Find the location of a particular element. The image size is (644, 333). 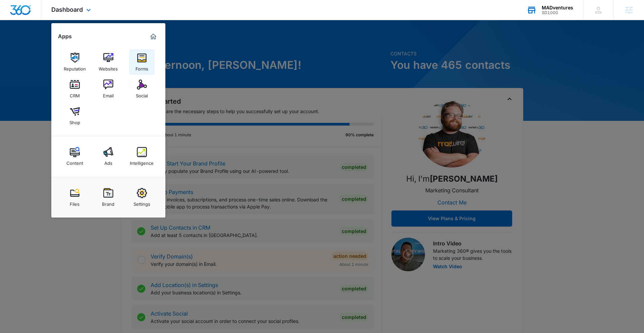

div: account name is located at coordinates (558, 8).